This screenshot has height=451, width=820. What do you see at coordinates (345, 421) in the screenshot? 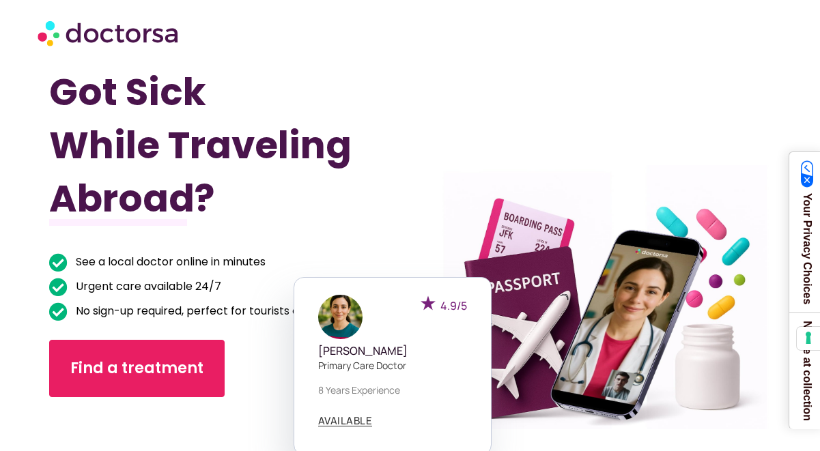
I see `a: AVAILABLE` at bounding box center [345, 421].